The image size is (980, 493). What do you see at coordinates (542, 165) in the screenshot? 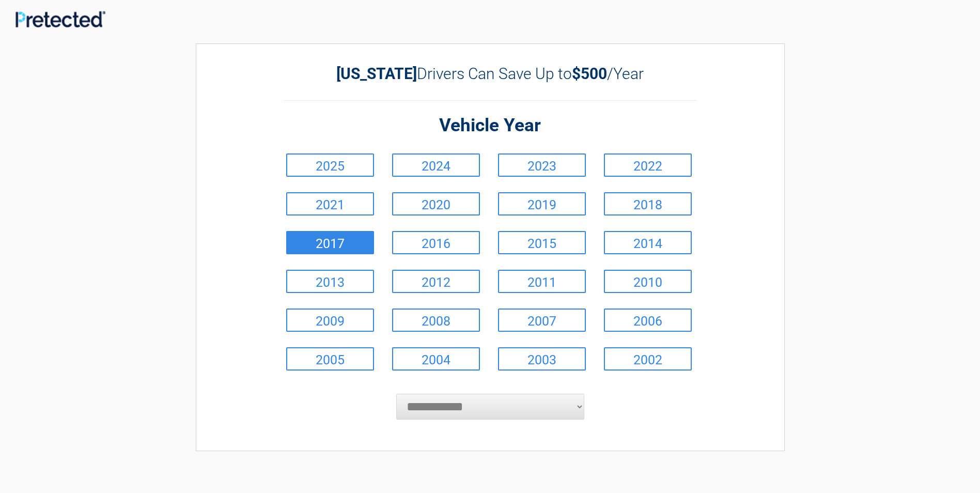
I see `a: 2023` at bounding box center [542, 165].